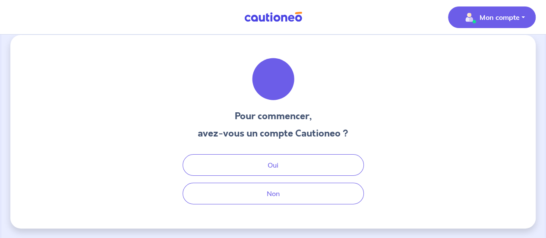  Describe the element at coordinates (273, 17) in the screenshot. I see `img: Cautioneo` at that location.